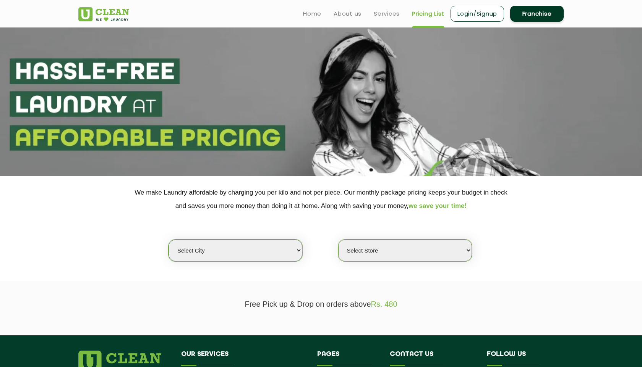 The height and width of the screenshot is (367, 642). Describe the element at coordinates (348, 358) in the screenshot. I see `h4: Pages` at that location.